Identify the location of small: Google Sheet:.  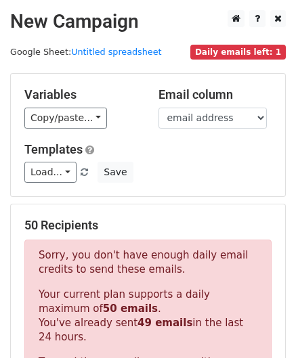
(86, 51).